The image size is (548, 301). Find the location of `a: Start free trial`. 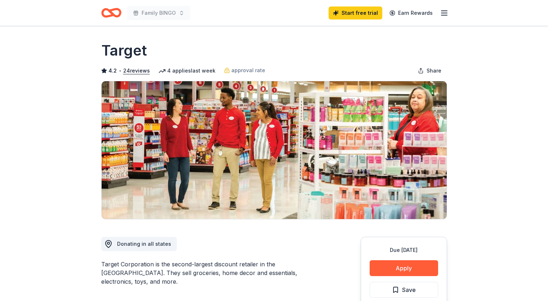

a: Start free trial is located at coordinates (355, 13).